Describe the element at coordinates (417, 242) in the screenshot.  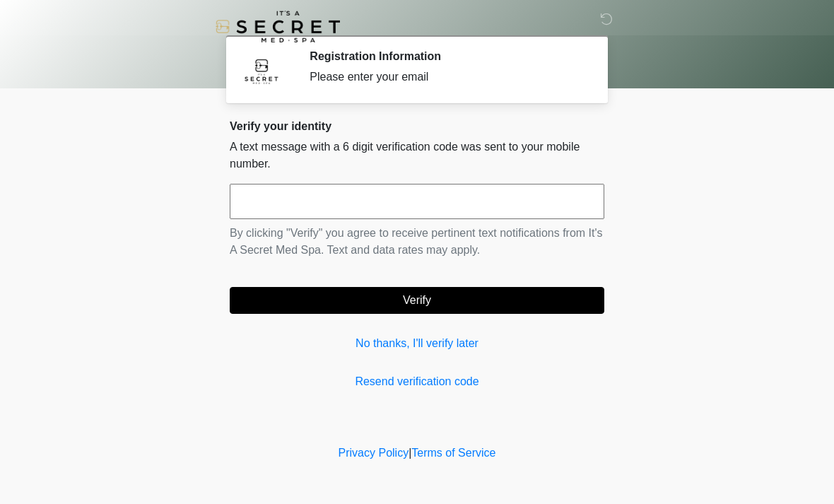
I see `p: By clicking "Verify" you agree to receive pertinent text notifications from It's A Secret Med Spa...` at that location.